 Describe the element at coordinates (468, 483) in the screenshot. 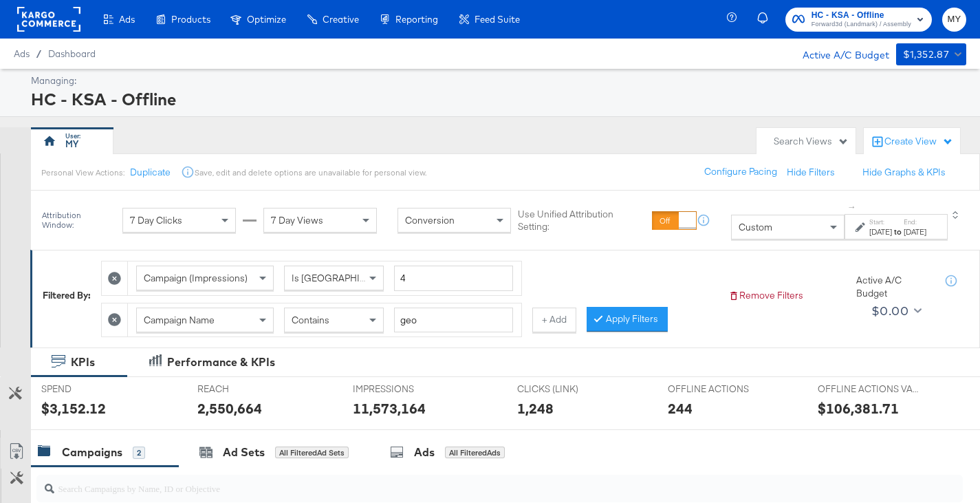

I see `input: Search Campaigns by Name, ID or Objective` at that location.